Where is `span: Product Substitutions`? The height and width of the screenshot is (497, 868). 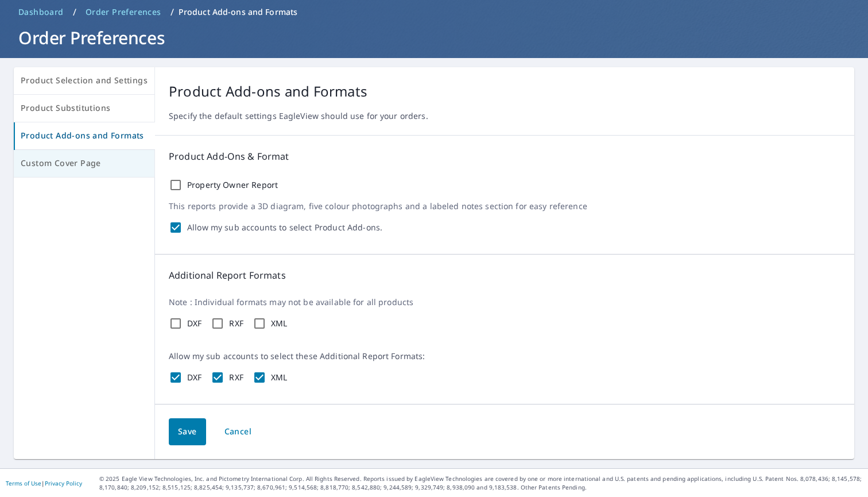 span: Product Substitutions is located at coordinates (84, 108).